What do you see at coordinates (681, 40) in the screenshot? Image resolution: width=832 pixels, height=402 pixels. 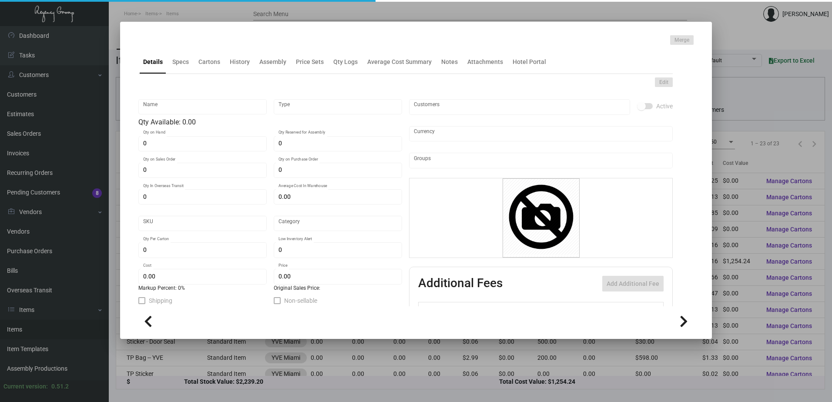 I see `span: Merge` at bounding box center [681, 40].